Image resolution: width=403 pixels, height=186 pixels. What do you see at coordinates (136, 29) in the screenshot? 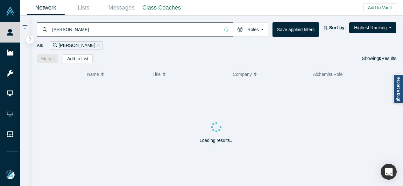
I see `input: Search by name, title, company, summary, expertise, investment criteria or topics of focus` at bounding box center [136, 29].